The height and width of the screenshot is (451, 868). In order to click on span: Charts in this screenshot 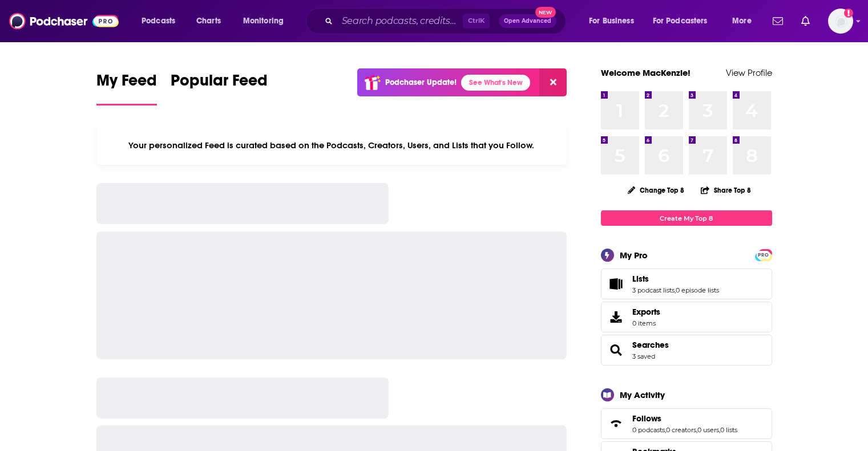, I will do `click(208, 21)`.